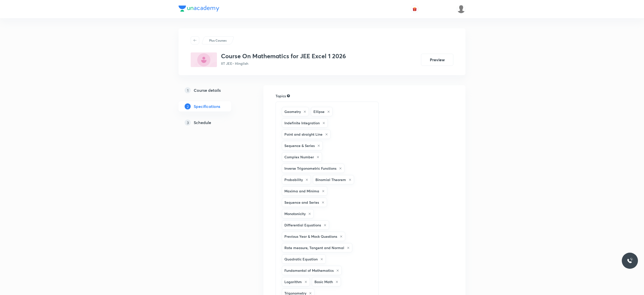 This screenshot has height=295, width=644. I want to click on h6: Fundamental of Mathematics, so click(309, 271).